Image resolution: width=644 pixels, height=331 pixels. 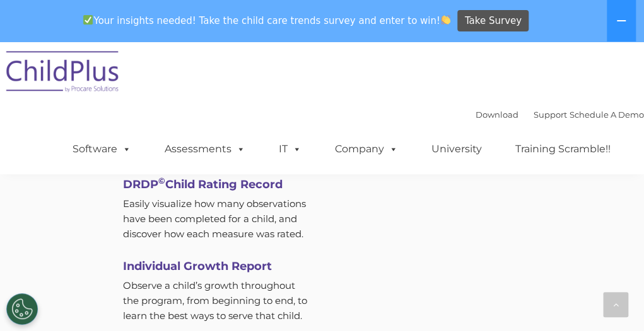 I want to click on a: Software, so click(x=101, y=149).